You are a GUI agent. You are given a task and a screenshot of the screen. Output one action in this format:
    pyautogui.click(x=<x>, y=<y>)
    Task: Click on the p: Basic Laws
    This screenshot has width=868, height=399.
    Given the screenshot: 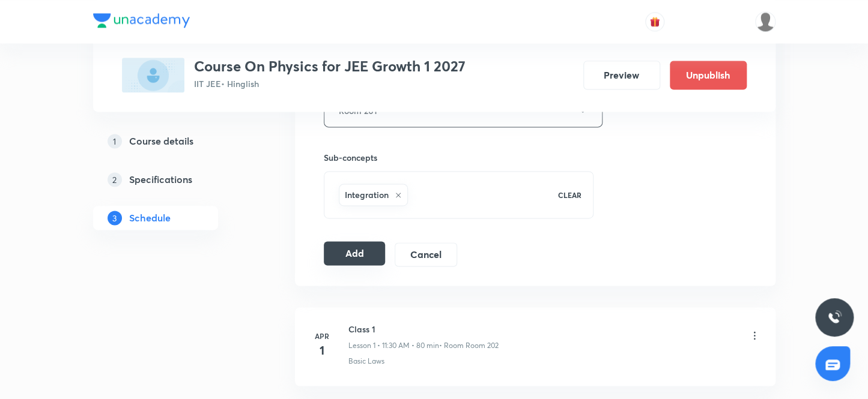 What is the action you would take?
    pyautogui.click(x=366, y=361)
    